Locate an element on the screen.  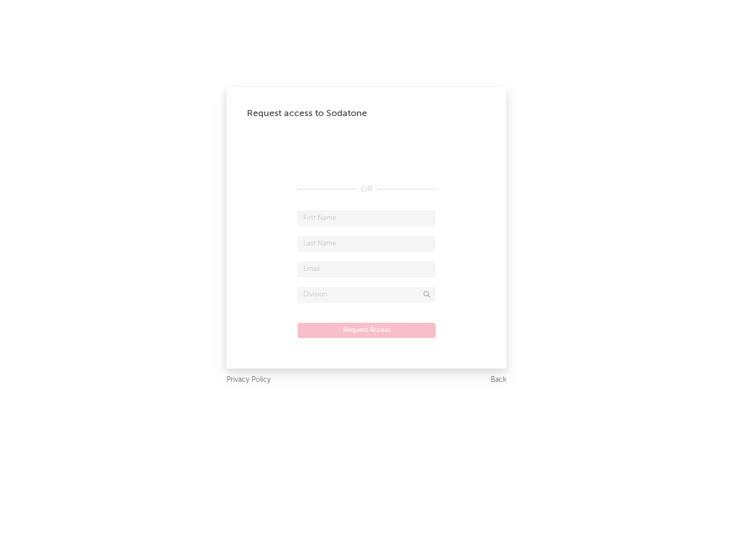
input: Email is located at coordinates (366, 269).